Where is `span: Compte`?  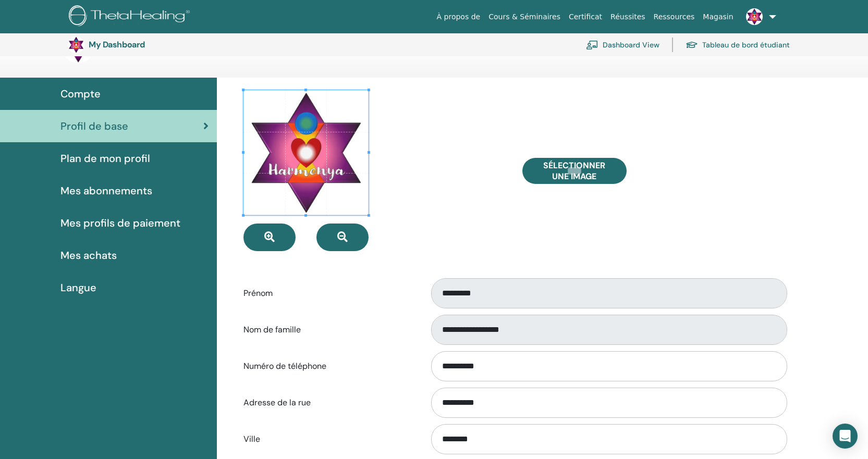
span: Compte is located at coordinates (80, 94).